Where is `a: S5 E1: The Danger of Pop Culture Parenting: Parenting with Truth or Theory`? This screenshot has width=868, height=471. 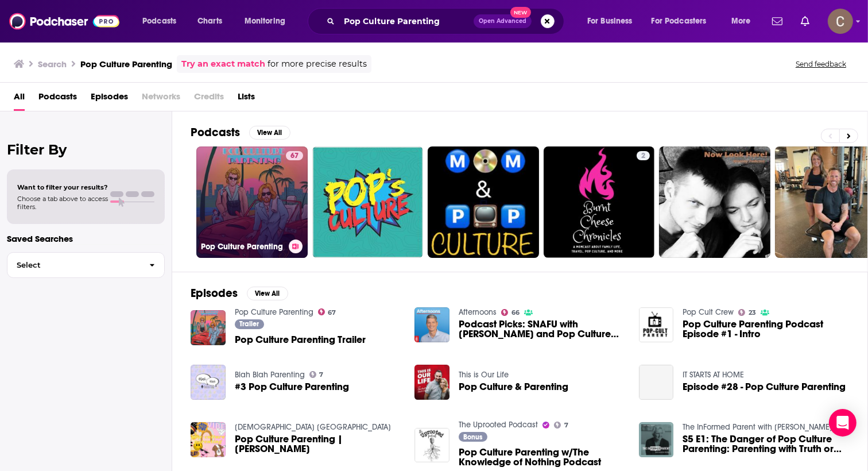 a: S5 E1: The Danger of Pop Culture Parenting: Parenting with Truth or Theory is located at coordinates (656, 439).